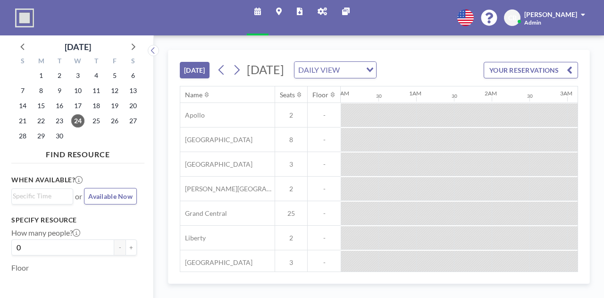 Image resolution: width=604 pixels, height=298 pixels. Describe the element at coordinates (25, 18) in the screenshot. I see `img: organization-logo` at that location.